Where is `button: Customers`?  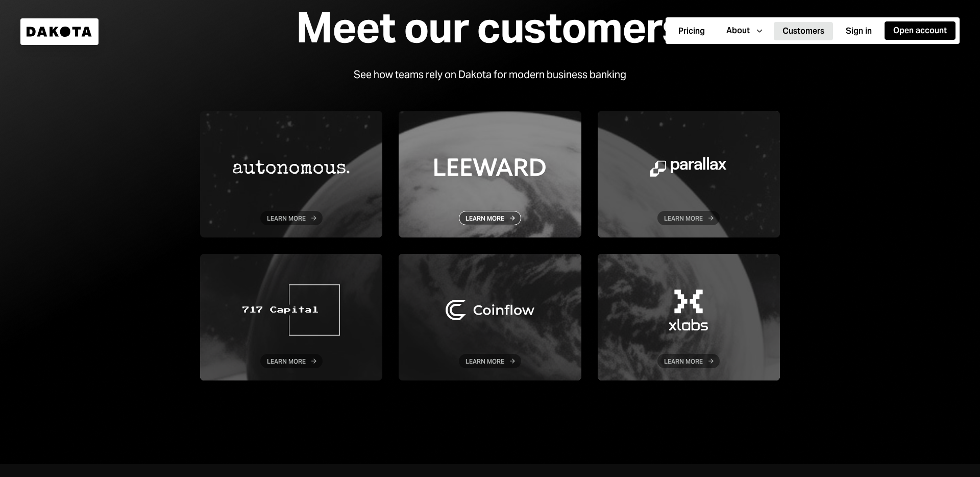 button: Customers is located at coordinates (803, 31).